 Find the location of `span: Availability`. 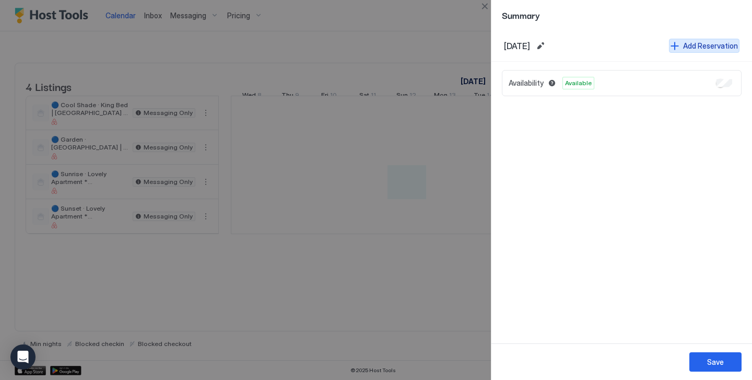

span: Availability is located at coordinates (526, 83).